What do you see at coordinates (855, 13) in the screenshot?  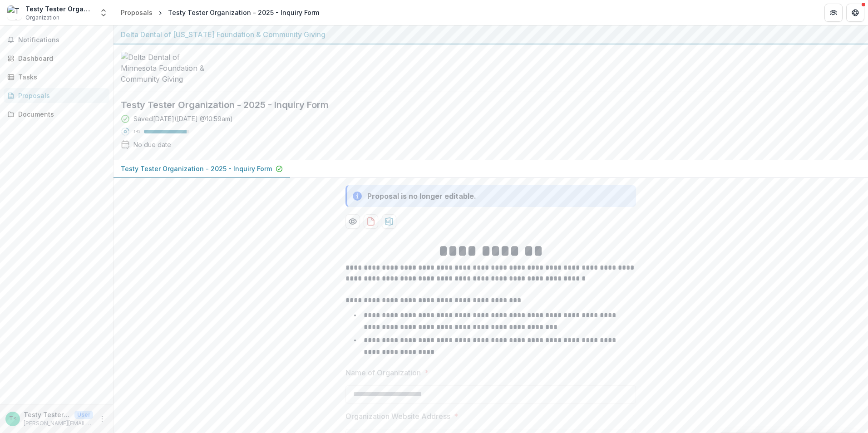 I see `button: Get Help` at bounding box center [855, 13].